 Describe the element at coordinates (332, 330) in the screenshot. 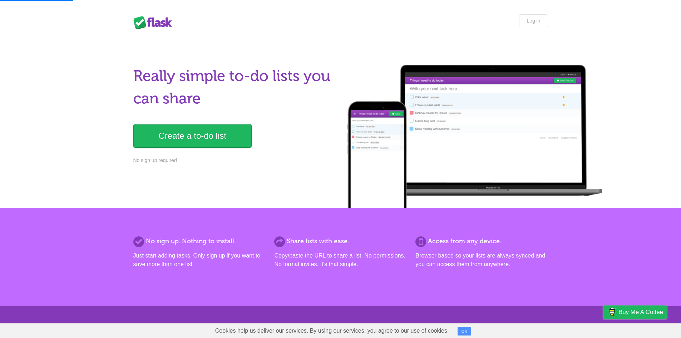

I see `span: Cookies help us deliver our services. By using our services, you agree to our use of cookies.` at that location.